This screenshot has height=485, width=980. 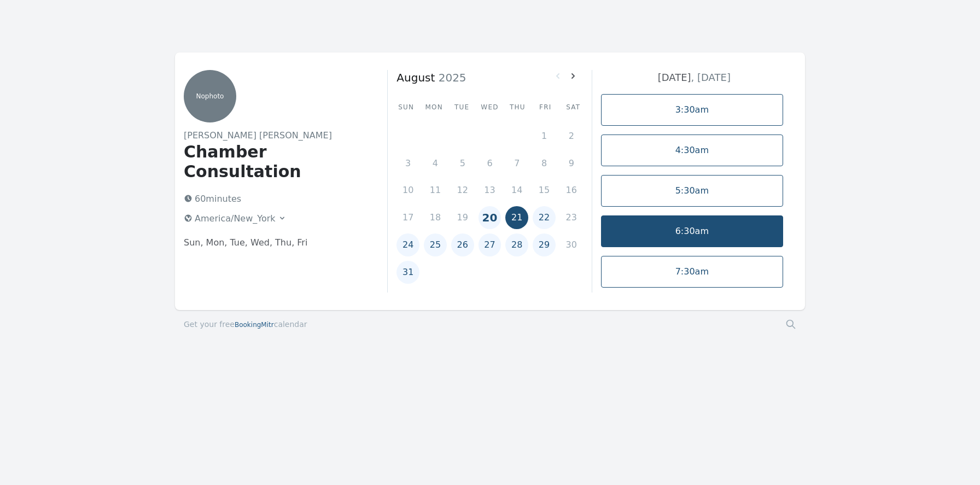 What do you see at coordinates (434, 107) in the screenshot?
I see `div: Mon` at bounding box center [434, 107].